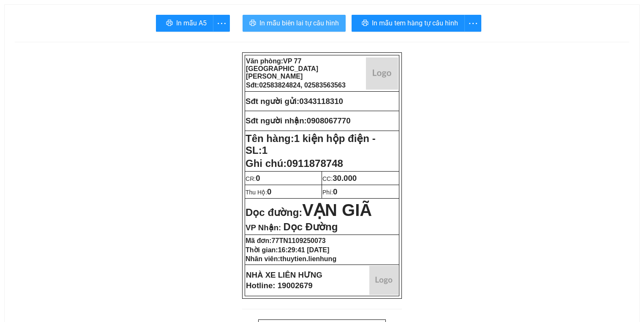  What do you see at coordinates (263, 227) in the screenshot?
I see `span: VP Nhận:` at bounding box center [263, 227].